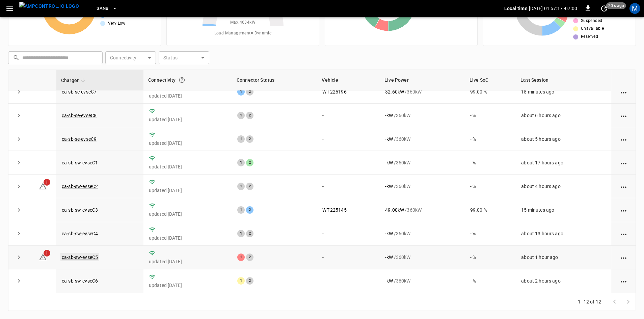 The image size is (644, 319). I want to click on td: about 17 hours ago, so click(564, 162).